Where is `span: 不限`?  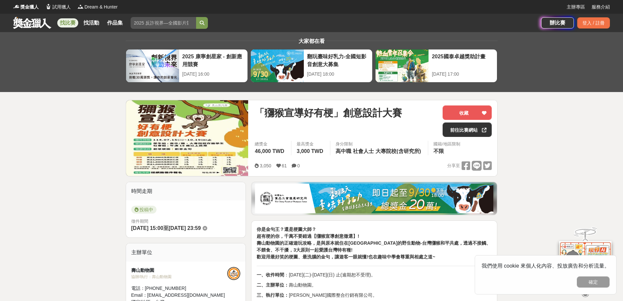
span: 不限 is located at coordinates (439, 151).